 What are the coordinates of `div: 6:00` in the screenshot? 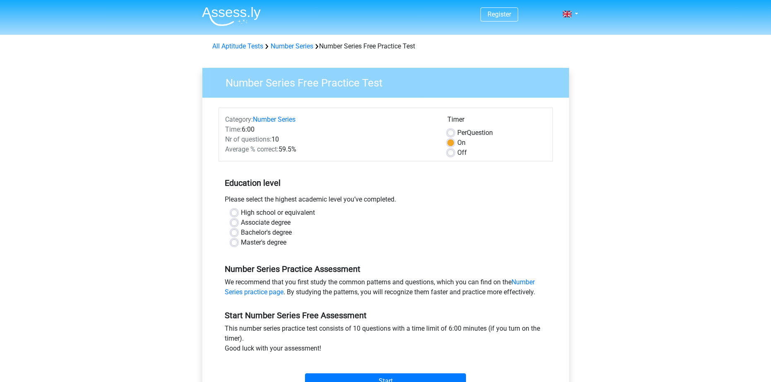 It's located at (330, 130).